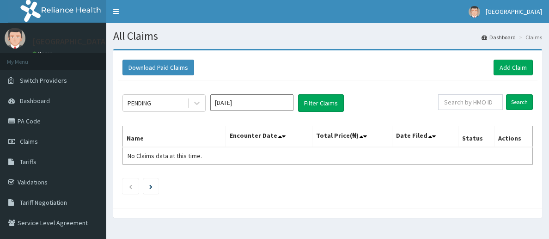  Describe the element at coordinates (321, 103) in the screenshot. I see `button: Filter Claims` at that location.